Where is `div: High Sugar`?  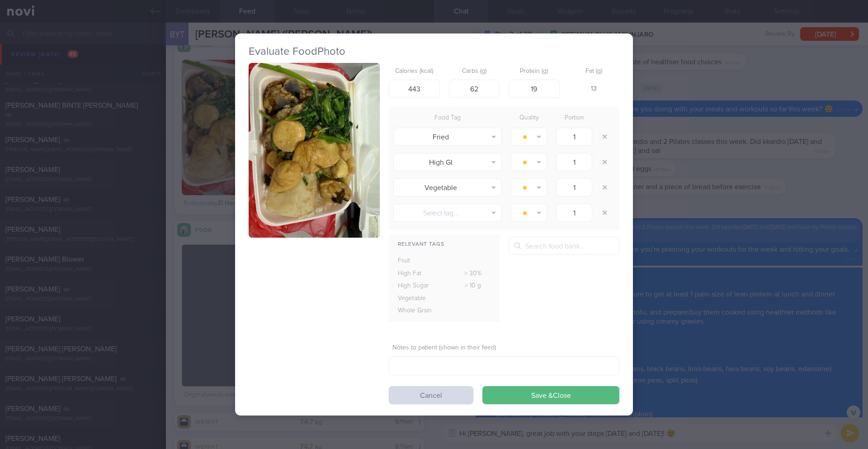
div: High Sugar is located at coordinates (418, 286).